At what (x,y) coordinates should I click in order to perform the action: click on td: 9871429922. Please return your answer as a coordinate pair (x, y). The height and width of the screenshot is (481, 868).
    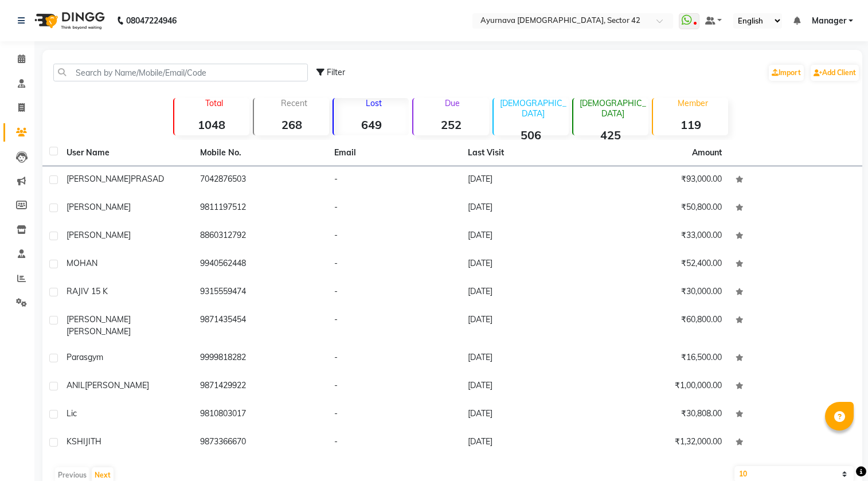
    Looking at the image, I should click on (260, 386).